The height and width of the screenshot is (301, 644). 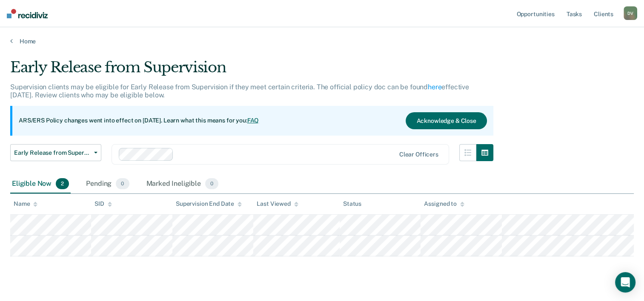 What do you see at coordinates (446, 121) in the screenshot?
I see `button: Acknowledge & Close` at bounding box center [446, 121].